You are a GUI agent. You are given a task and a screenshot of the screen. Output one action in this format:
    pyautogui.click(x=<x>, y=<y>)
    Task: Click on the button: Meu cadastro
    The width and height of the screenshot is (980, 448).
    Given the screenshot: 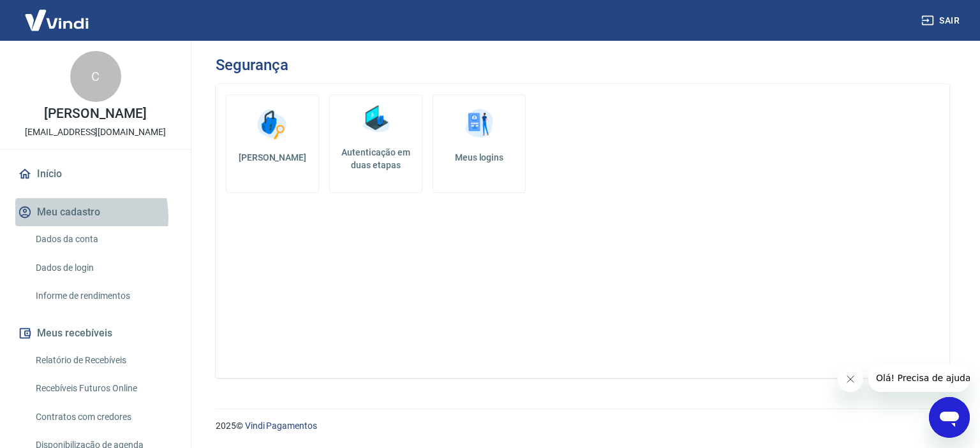 What is the action you would take?
    pyautogui.click(x=95, y=212)
    